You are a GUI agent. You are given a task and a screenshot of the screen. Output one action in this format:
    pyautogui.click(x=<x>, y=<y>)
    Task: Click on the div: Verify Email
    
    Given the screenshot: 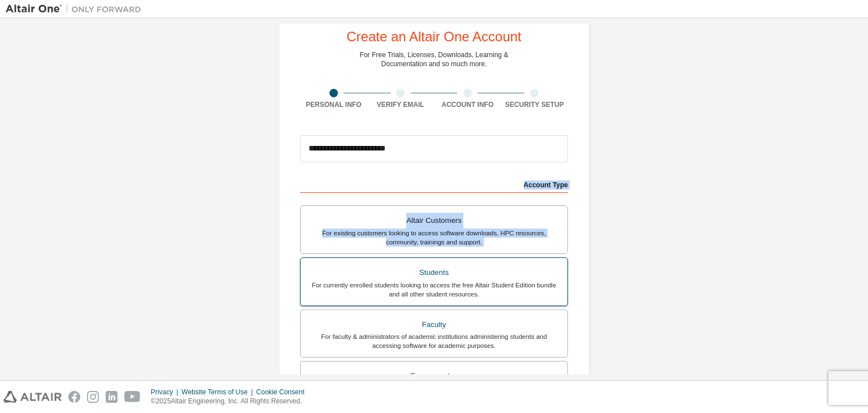 What is the action you would take?
    pyautogui.click(x=401, y=105)
    